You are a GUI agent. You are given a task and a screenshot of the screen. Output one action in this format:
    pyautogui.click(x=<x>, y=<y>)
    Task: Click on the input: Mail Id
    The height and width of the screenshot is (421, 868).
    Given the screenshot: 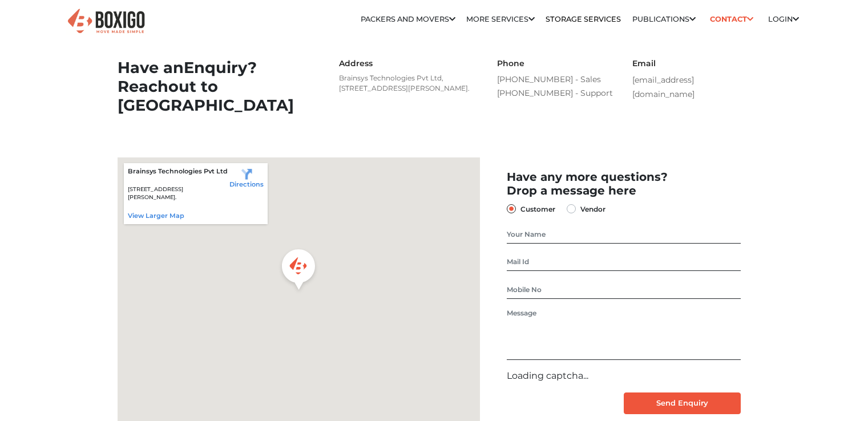 What is the action you would take?
    pyautogui.click(x=623, y=262)
    